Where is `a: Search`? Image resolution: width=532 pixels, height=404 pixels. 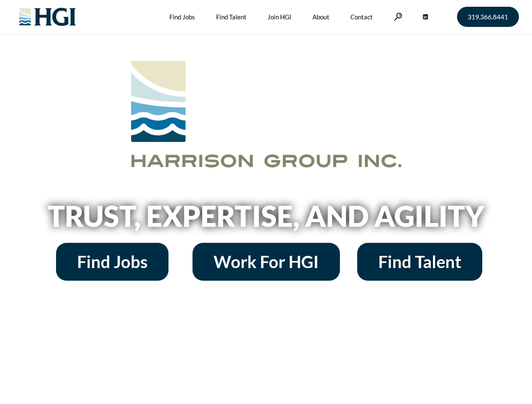 a: Search is located at coordinates (398, 17).